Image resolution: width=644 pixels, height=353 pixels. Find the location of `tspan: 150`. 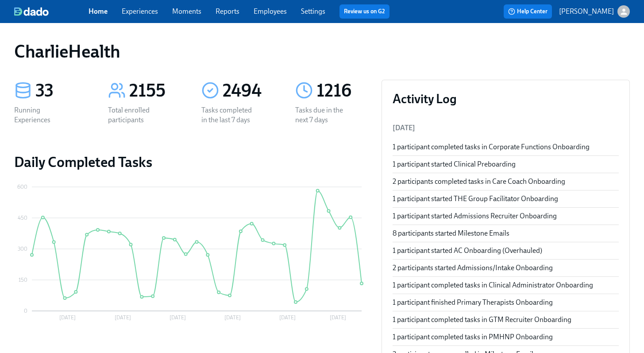

tspan: 150 is located at coordinates (23, 280).